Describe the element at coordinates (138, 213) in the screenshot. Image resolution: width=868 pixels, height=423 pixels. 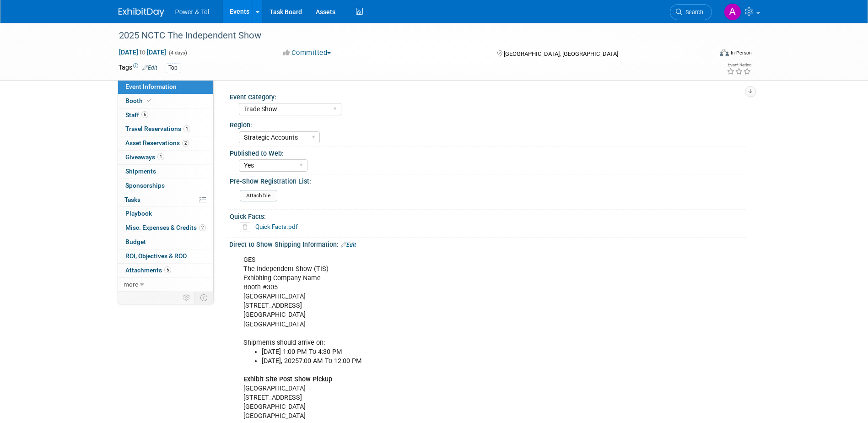
I see `span: Playbook` at that location.